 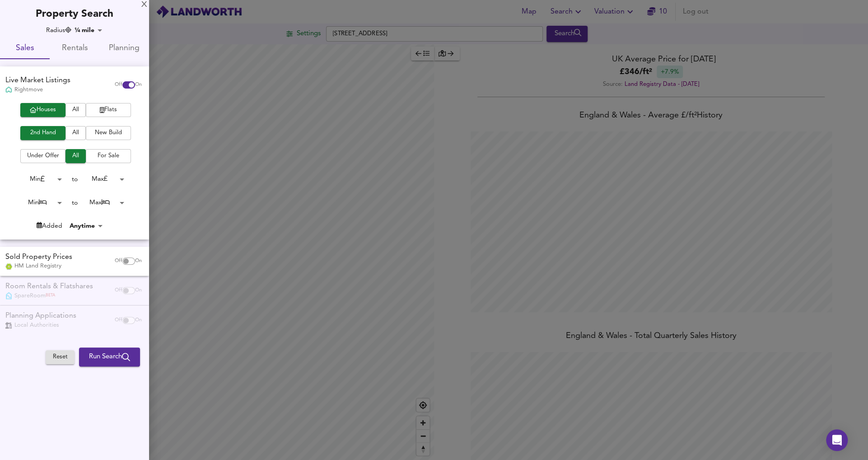 I want to click on span: Flats, so click(x=108, y=110).